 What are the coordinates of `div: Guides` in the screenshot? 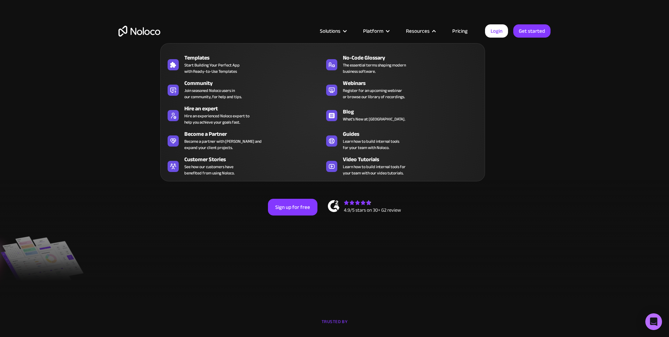 It's located at (414, 134).